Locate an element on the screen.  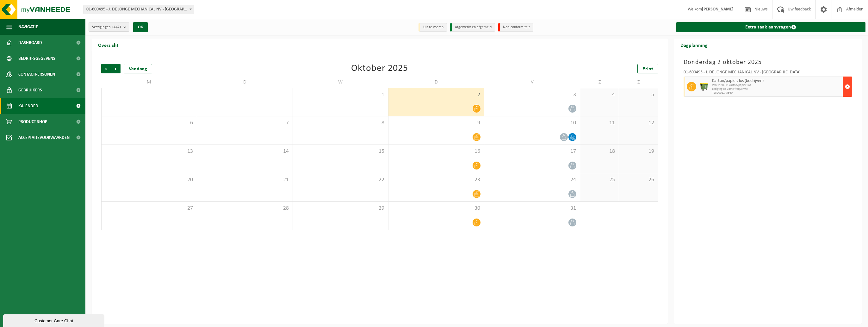
span: 16 is located at coordinates (436, 151).